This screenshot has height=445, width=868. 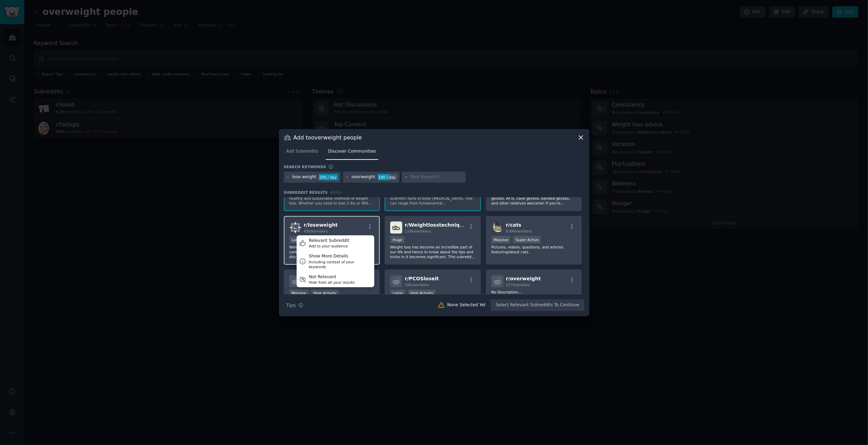 What do you see at coordinates (329, 241) in the screenshot?
I see `div: Relevant Subreddit` at bounding box center [329, 241].